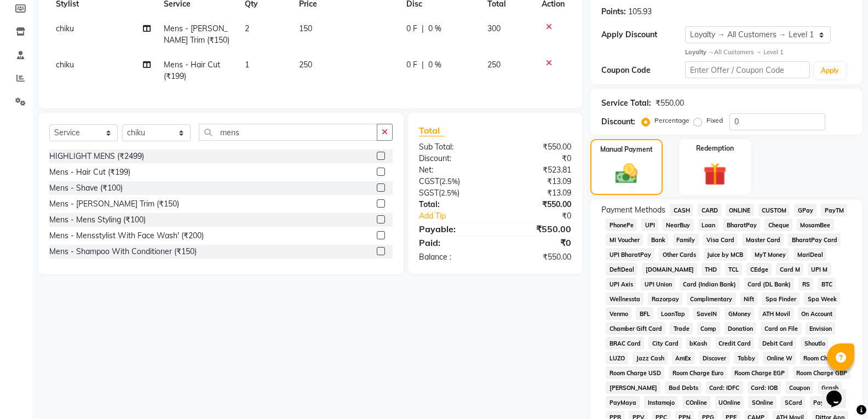 The image size is (868, 419). What do you see at coordinates (449, 193) in the screenshot?
I see `span: 2.5%` at bounding box center [449, 193].